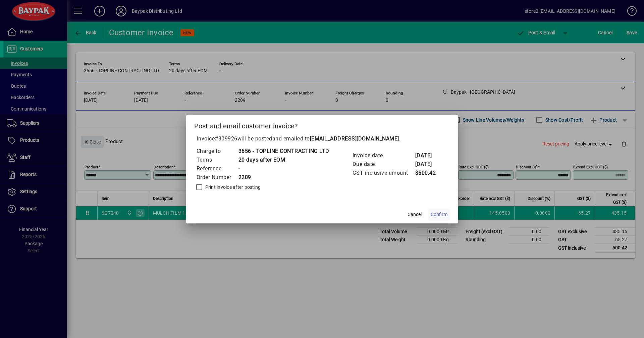 The height and width of the screenshot is (338, 644). What do you see at coordinates (322, 139) in the screenshot?
I see `p: Invoice will be posted .` at bounding box center [322, 139].